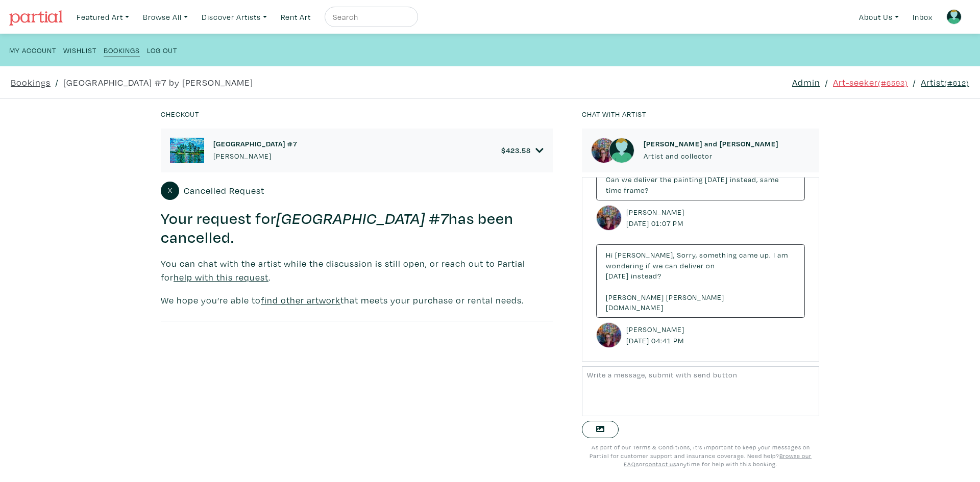 This screenshot has width=980, height=482. Describe the element at coordinates (648, 265) in the screenshot. I see `span: if` at that location.